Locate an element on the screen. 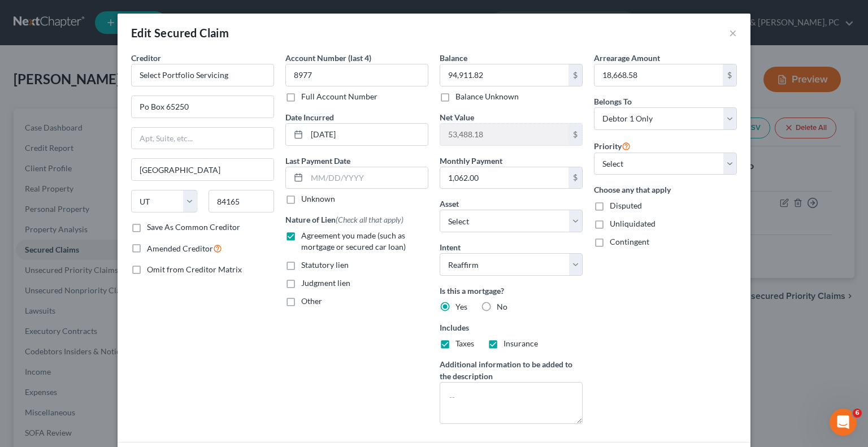  span: Contingent is located at coordinates (629, 241).